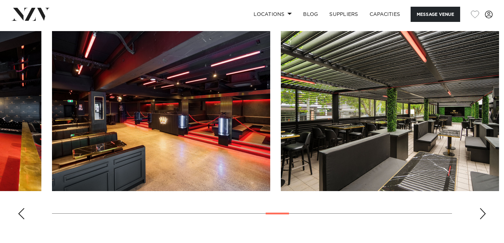  I want to click on button: Message Venue, so click(435, 14).